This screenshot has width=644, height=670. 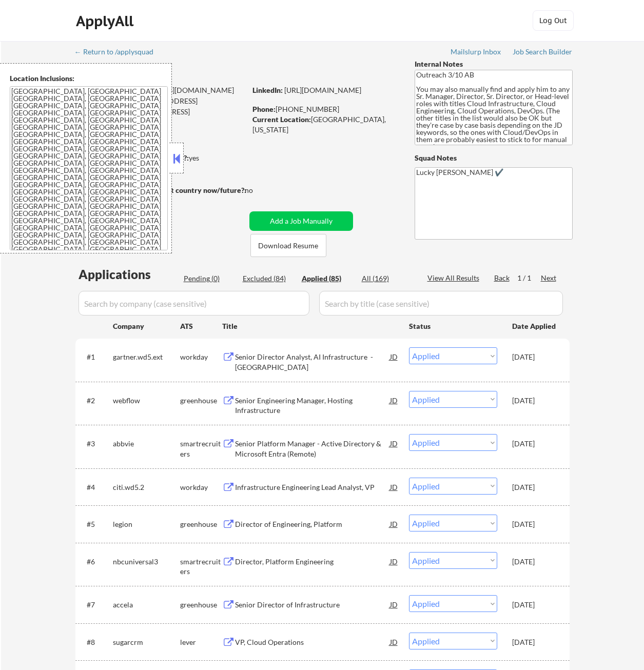 What do you see at coordinates (89, 78) in the screenshot?
I see `div: Location Inclusions:` at bounding box center [89, 78].